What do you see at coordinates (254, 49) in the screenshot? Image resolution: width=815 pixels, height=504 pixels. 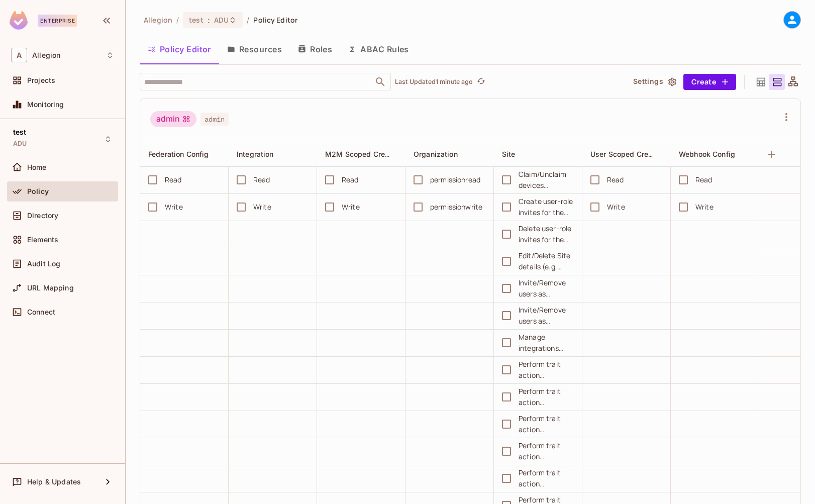 I see `button: Resources` at bounding box center [254, 49].